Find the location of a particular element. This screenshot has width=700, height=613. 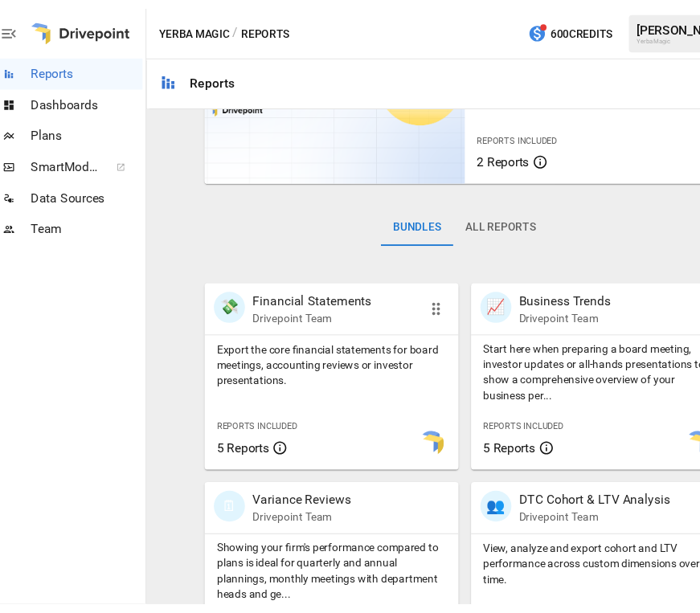

span: Team is located at coordinates (89, 228).